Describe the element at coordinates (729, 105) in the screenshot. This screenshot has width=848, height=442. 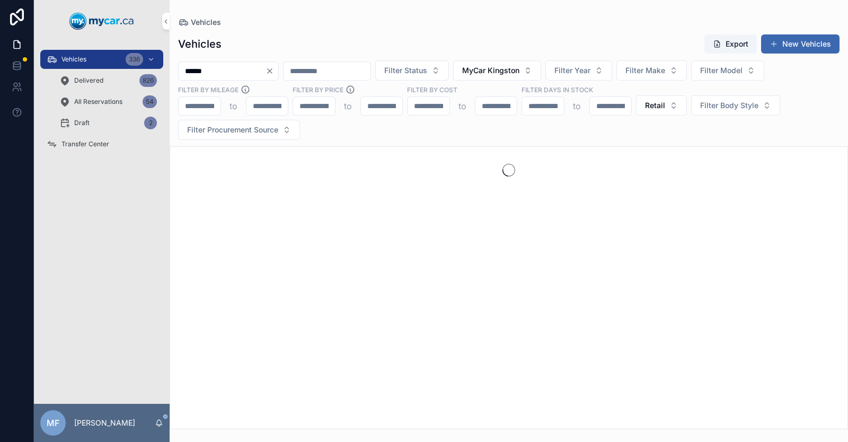
I see `span: Filter Body Style` at that location.